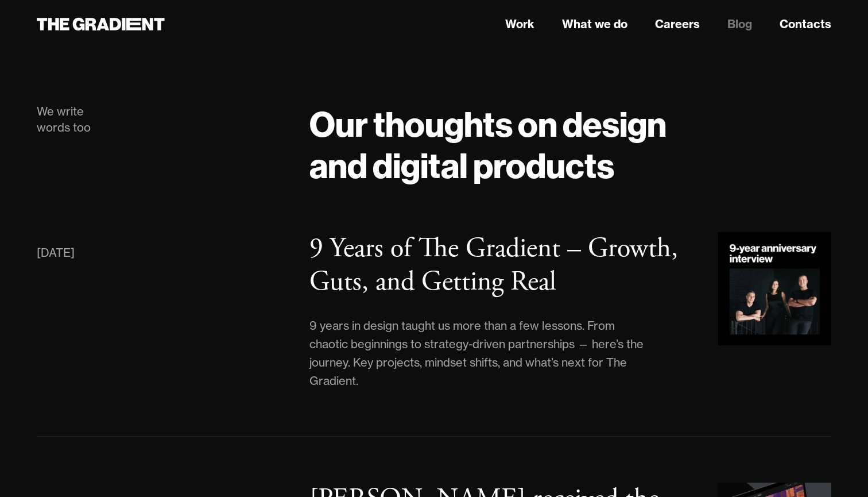 The height and width of the screenshot is (497, 868). I want to click on div: We write words too, so click(161, 119).